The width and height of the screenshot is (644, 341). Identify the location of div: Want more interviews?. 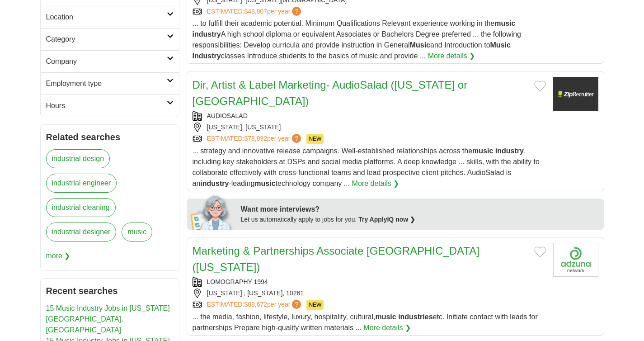
(420, 209).